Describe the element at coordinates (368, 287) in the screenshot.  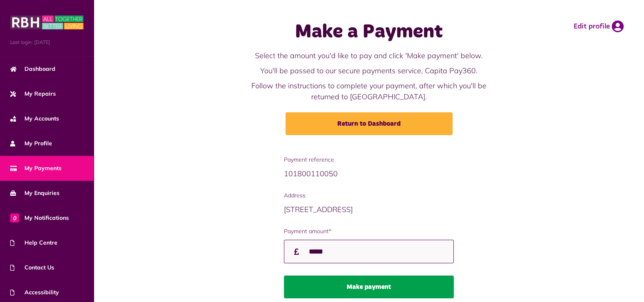
I see `button: Make payment` at that location.